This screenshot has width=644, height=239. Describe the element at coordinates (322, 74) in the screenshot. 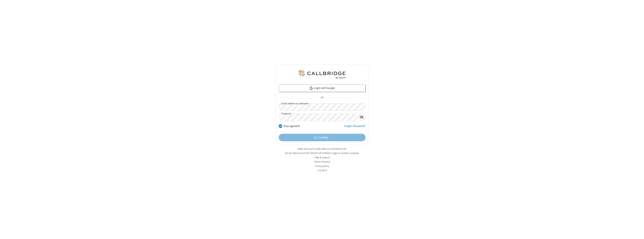

I see `img: QA Selenium DO NOT DELETE OR CHANGE` at that location.